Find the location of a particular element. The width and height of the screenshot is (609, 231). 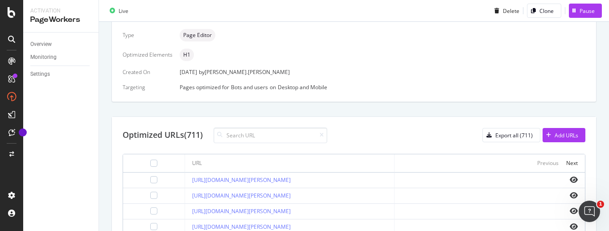

input: Search URL is located at coordinates (270, 135).